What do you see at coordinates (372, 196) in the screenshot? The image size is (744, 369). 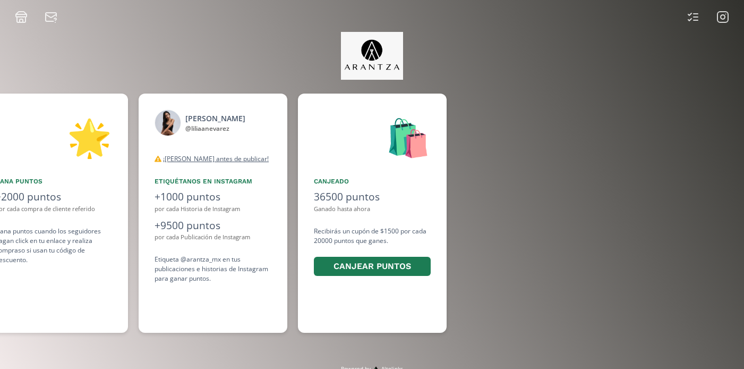 I see `div: 36500 puntos` at bounding box center [372, 196].